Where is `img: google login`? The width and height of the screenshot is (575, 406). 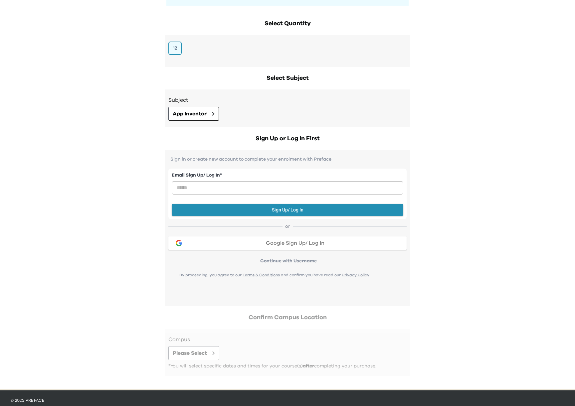
img: google login is located at coordinates (179, 243).